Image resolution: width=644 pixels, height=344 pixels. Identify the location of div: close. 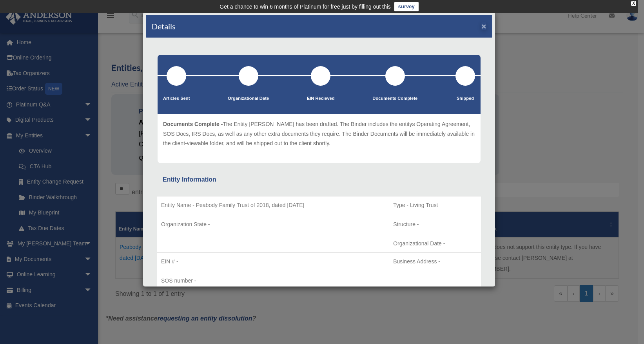
(634, 4).